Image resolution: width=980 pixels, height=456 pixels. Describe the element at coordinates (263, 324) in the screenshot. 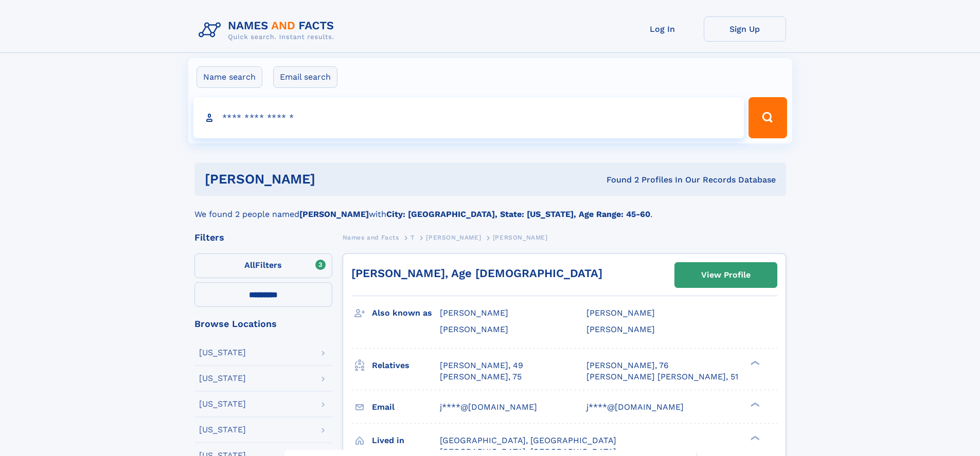

I see `div: Browse Locations` at that location.